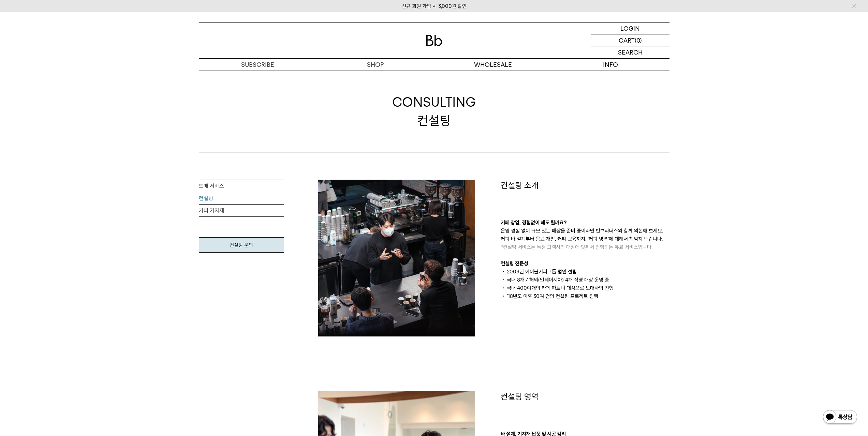 The image size is (868, 436). Describe the element at coordinates (638, 40) in the screenshot. I see `p: (0)` at that location.